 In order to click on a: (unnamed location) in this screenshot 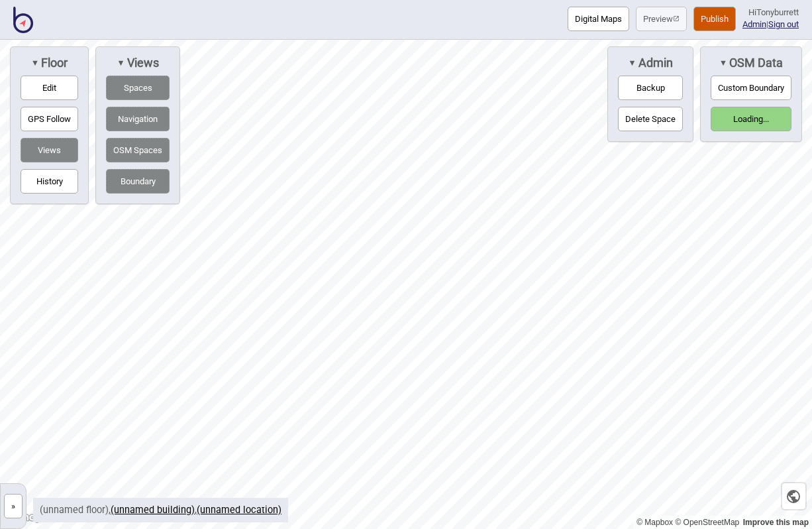, I will do `click(239, 509)`.